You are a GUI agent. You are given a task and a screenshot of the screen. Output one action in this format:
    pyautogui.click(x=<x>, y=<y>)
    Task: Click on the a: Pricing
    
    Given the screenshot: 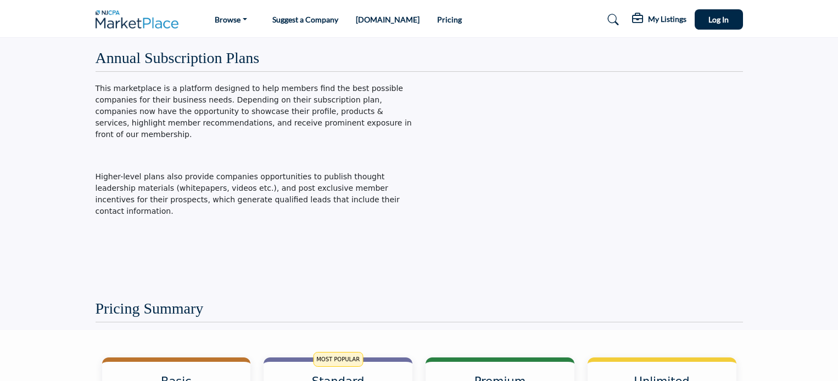 What is the action you would take?
    pyautogui.click(x=449, y=19)
    